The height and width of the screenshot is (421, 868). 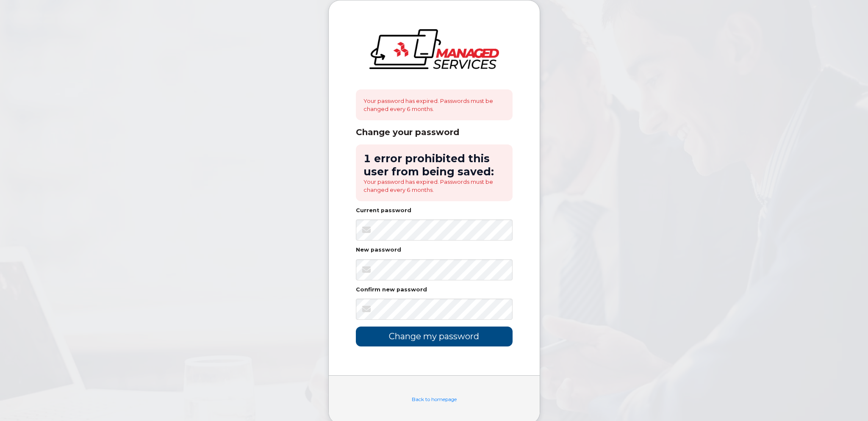 What do you see at coordinates (434, 336) in the screenshot?
I see `input: Change my password` at bounding box center [434, 336].